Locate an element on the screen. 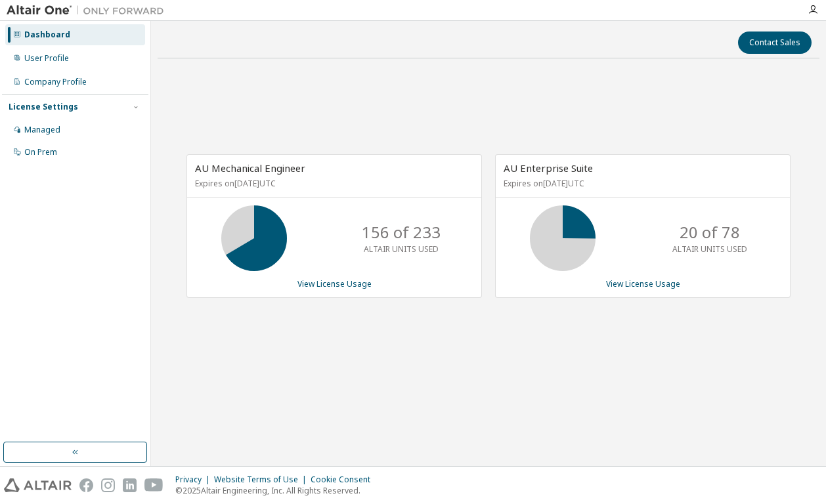 The width and height of the screenshot is (826, 504). p: 20 of 78 is located at coordinates (710, 232).